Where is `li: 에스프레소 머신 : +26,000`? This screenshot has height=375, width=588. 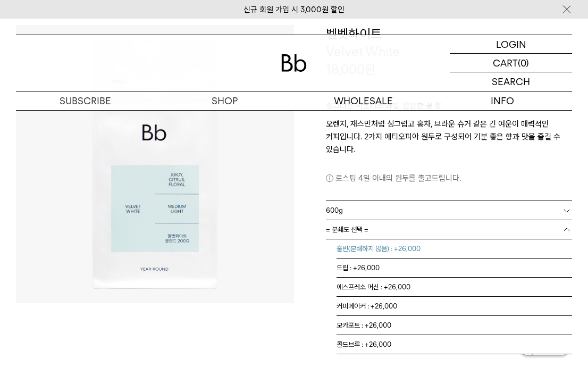 li: 에스프레소 머신 : +26,000 is located at coordinates (454, 287).